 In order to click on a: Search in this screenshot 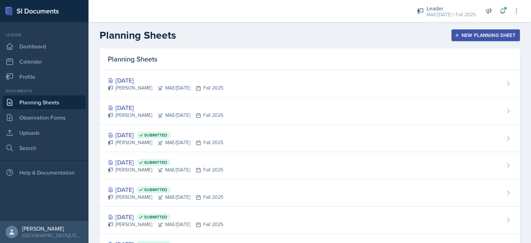, I will do `click(44, 148)`.